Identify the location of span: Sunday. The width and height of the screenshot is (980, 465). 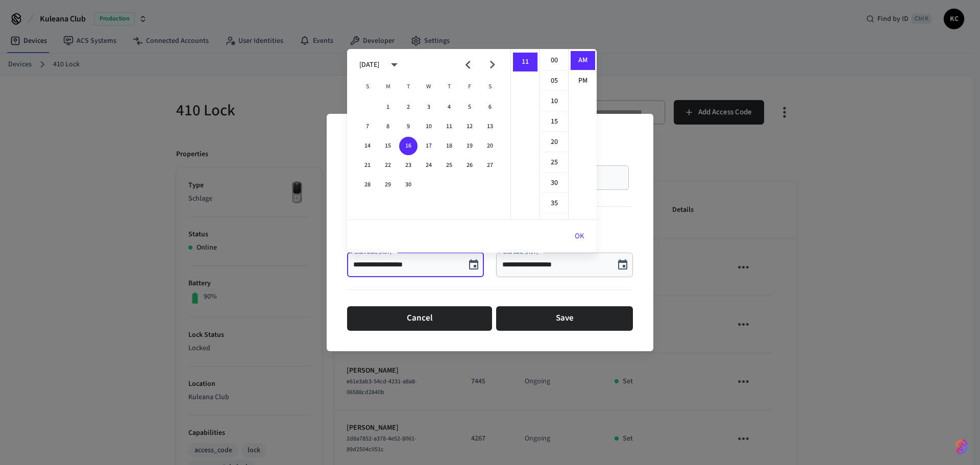
(368, 87).